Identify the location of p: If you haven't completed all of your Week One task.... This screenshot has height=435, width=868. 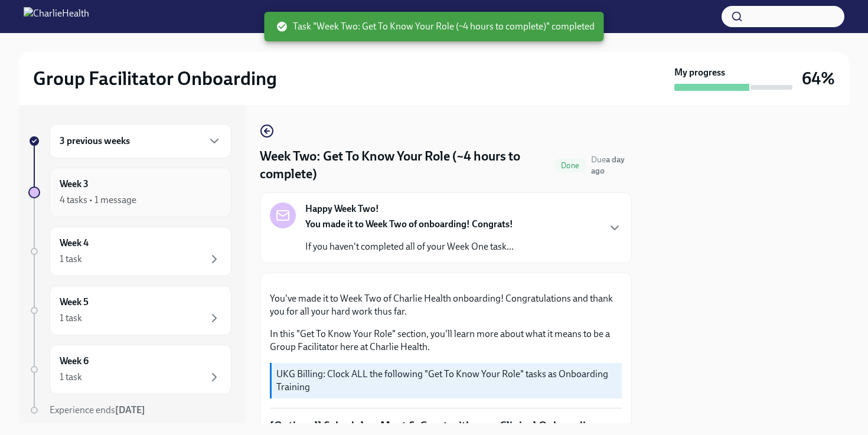
(409, 246).